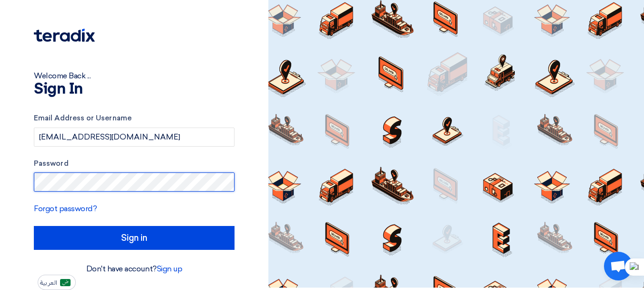 This screenshot has height=290, width=644. I want to click on button: العربية, so click(57, 283).